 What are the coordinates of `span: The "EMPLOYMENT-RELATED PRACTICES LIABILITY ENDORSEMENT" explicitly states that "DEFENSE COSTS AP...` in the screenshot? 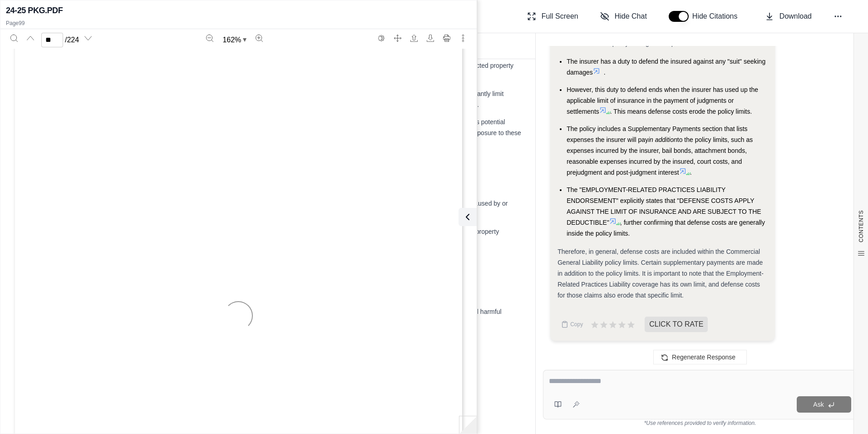 It's located at (664, 206).